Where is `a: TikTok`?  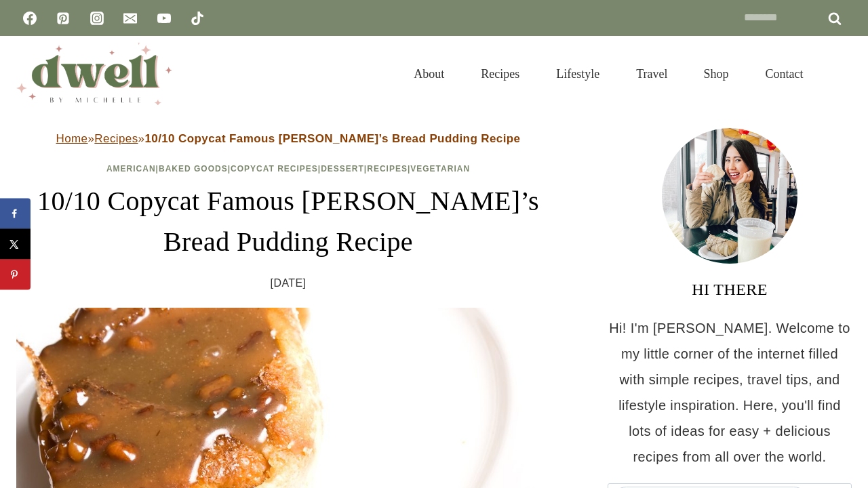 a: TikTok is located at coordinates (197, 18).